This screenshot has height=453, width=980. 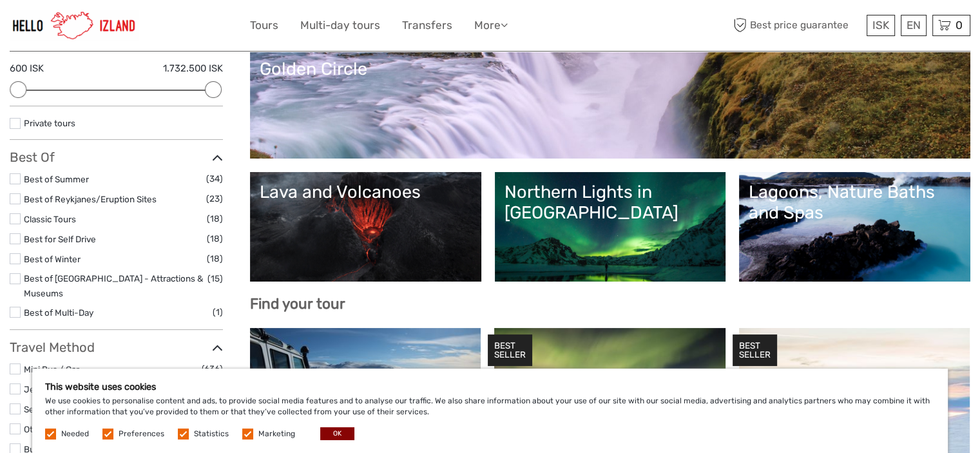 What do you see at coordinates (610, 69) in the screenshot?
I see `div: Golden Circle` at bounding box center [610, 69].